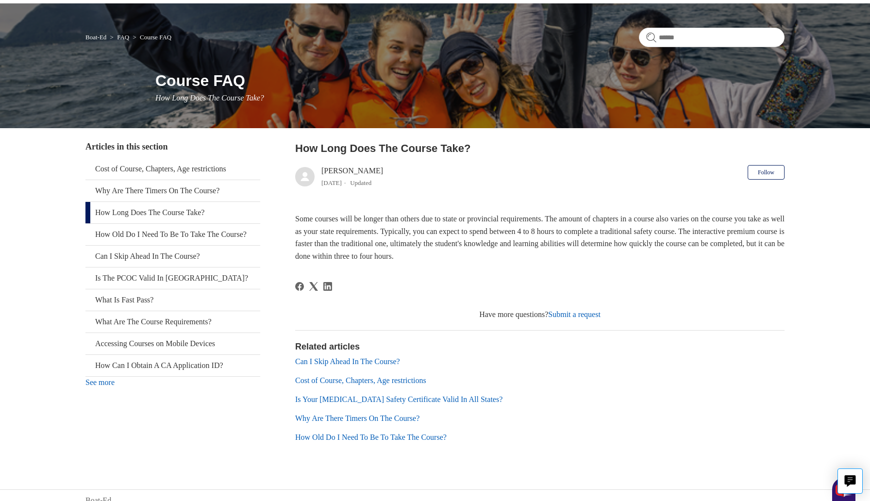 This screenshot has height=501, width=870. What do you see at coordinates (540, 347) in the screenshot?
I see `h2: Related articles` at bounding box center [540, 347].